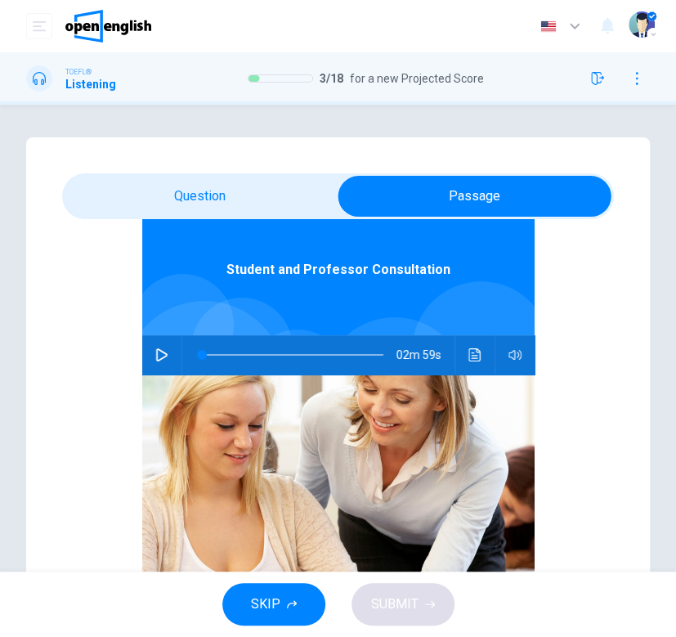 The height and width of the screenshot is (637, 676). I want to click on button: Profile picture, so click(641, 25).